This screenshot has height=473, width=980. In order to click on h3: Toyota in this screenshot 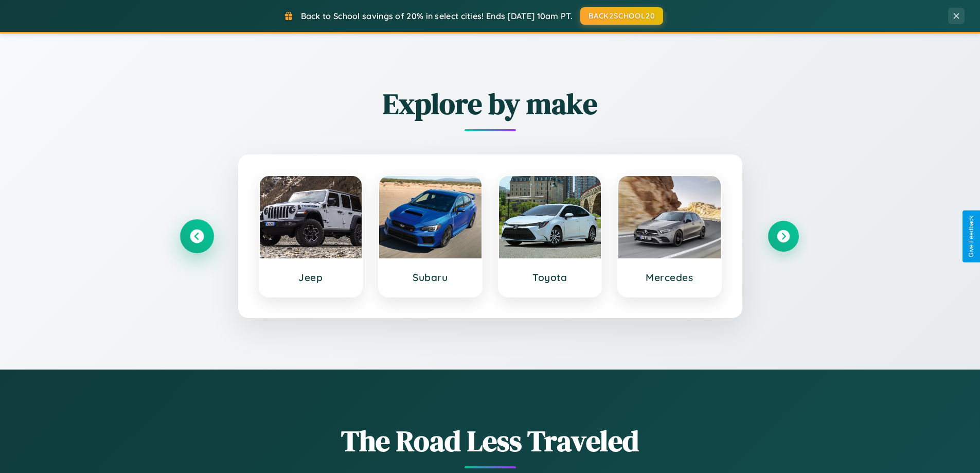, I will do `click(550, 278)`.